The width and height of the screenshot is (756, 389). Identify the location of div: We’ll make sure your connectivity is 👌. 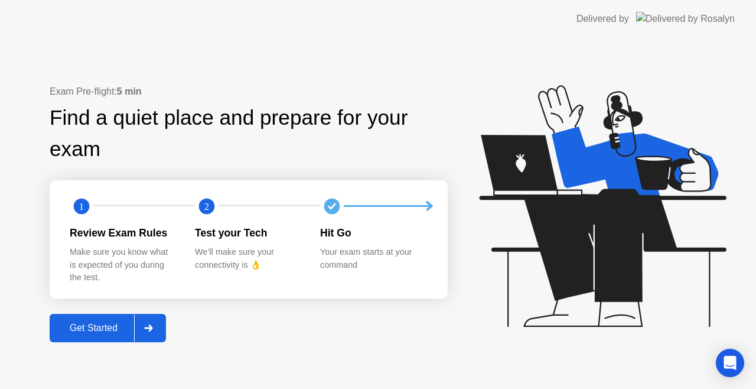
(248, 258).